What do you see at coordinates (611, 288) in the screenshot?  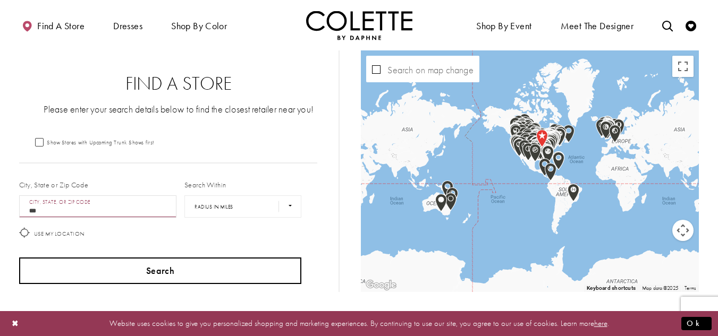 I see `button: Keyboard shortcuts` at bounding box center [611, 288].